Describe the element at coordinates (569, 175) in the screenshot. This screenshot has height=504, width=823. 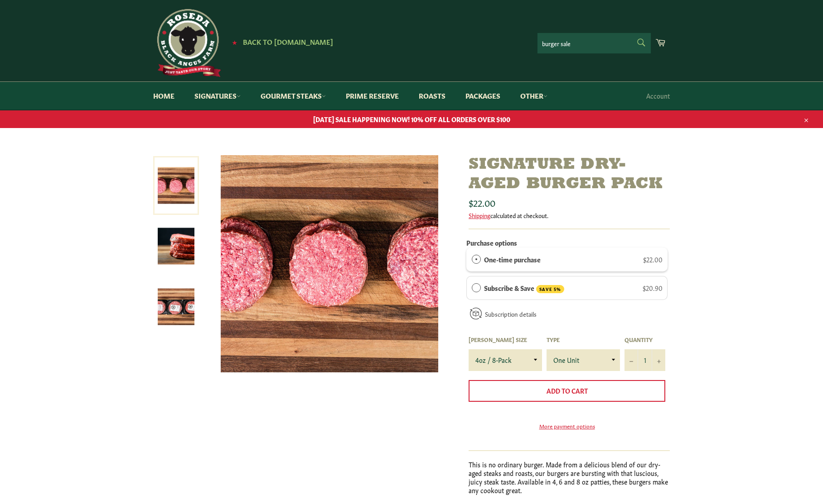
I see `h1: Signature Dry-Aged Burger Pack` at that location.